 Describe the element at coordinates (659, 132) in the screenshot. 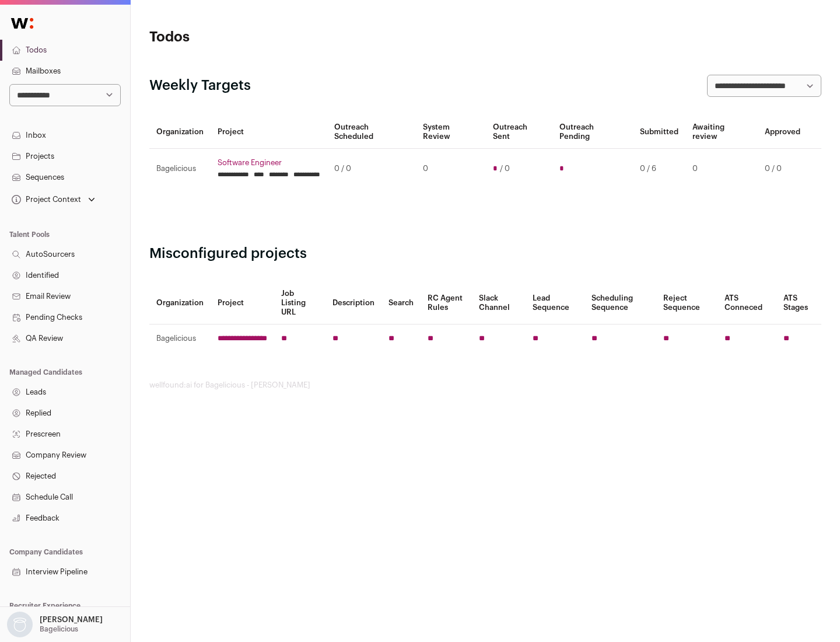

I see `th: Submitted` at that location.